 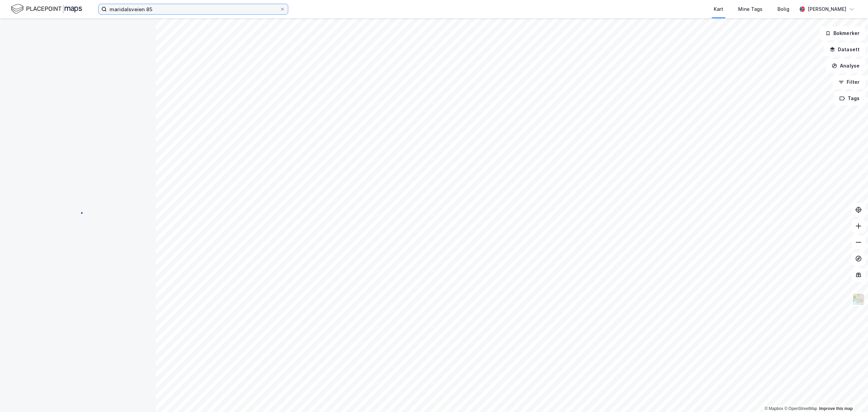 I want to click on button: Analyse, so click(x=845, y=66).